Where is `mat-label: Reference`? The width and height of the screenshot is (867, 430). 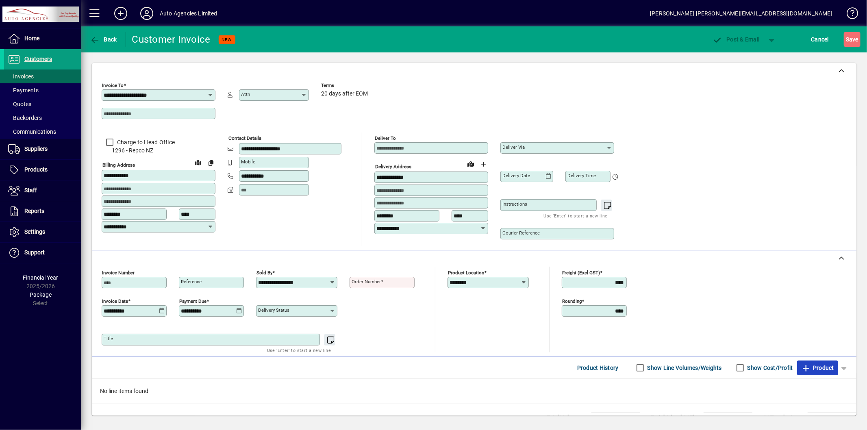 mat-label: Reference is located at coordinates (191, 282).